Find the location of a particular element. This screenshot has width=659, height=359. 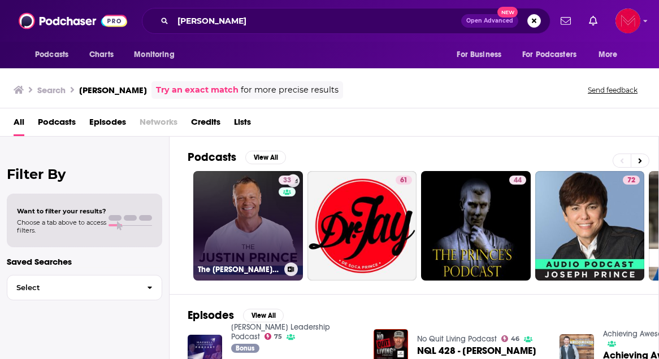

a: All is located at coordinates (19, 124).